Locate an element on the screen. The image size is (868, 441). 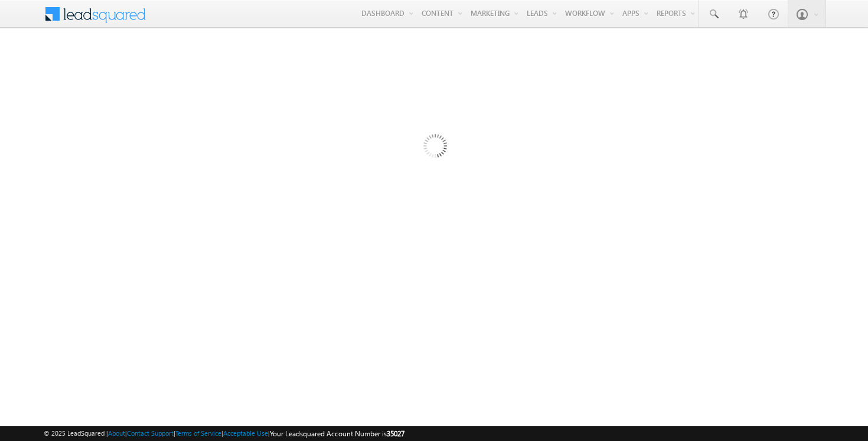
a: Terms of Service is located at coordinates (198, 433).